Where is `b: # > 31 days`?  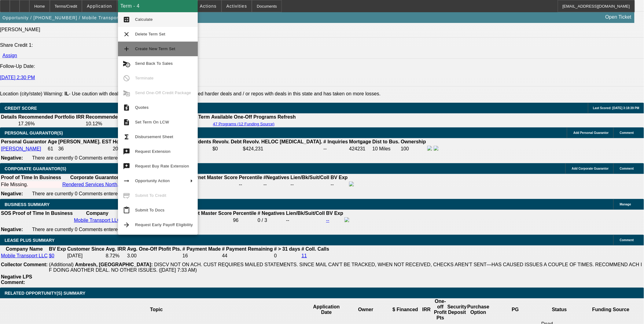
b: # > 31 days is located at coordinates (288, 249).